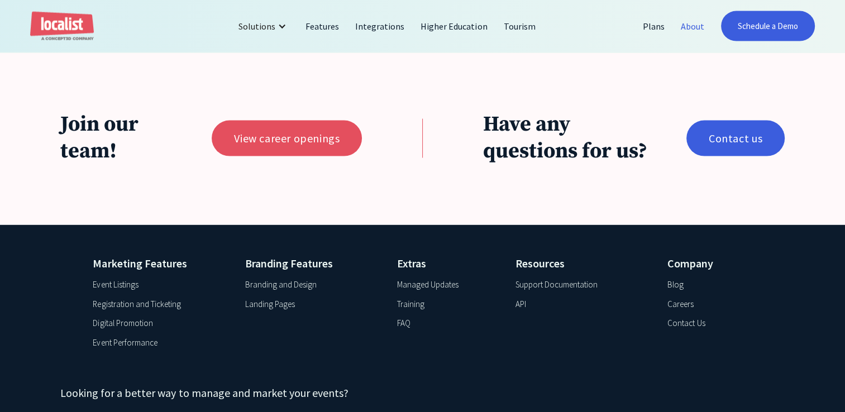 Image resolution: width=845 pixels, height=412 pixels. I want to click on div: Managed Updates, so click(428, 285).